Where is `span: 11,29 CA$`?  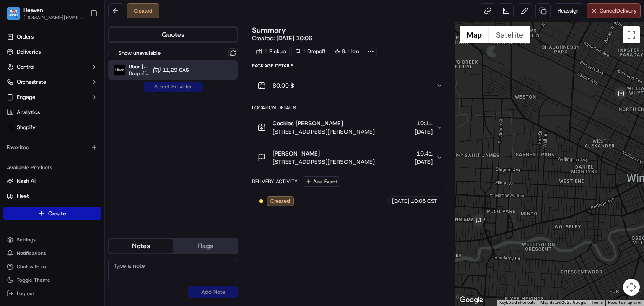
span: 11,29 CA$ is located at coordinates (175, 70).